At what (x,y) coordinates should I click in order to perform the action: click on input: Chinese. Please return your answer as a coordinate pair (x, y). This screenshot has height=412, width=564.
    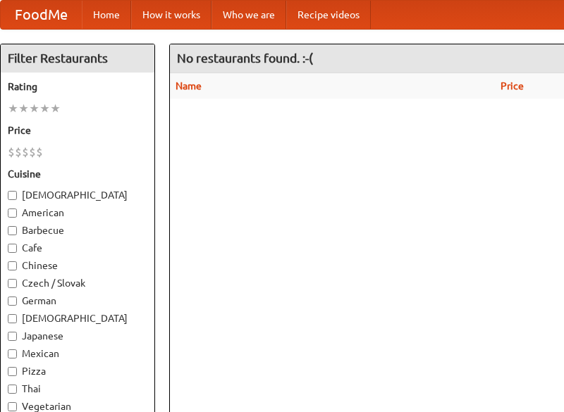
    Looking at the image, I should click on (12, 266).